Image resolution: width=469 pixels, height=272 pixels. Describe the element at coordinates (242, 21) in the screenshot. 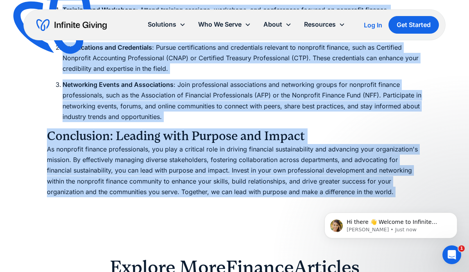

I see `li: : Attend training sessions, workshops, and conferences focused on nonprofit finance, leadership, ...` at that location.